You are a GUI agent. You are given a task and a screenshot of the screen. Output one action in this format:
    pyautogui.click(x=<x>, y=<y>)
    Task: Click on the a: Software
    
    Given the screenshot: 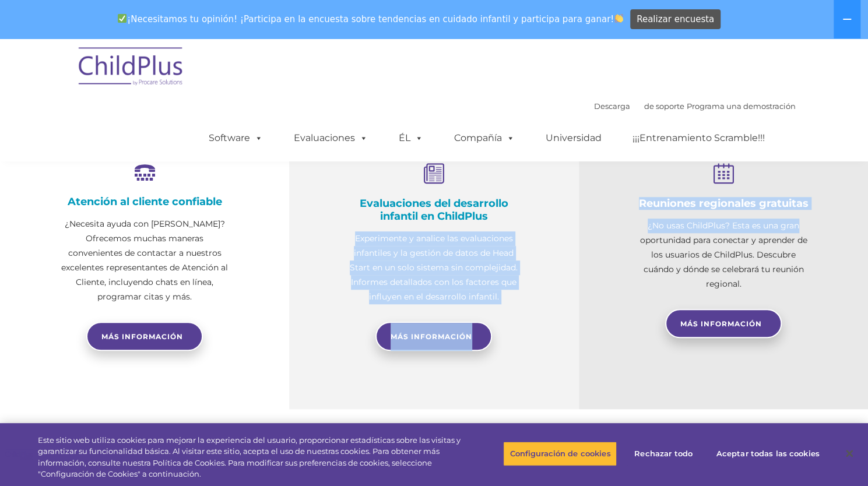 What is the action you would take?
    pyautogui.click(x=235, y=138)
    